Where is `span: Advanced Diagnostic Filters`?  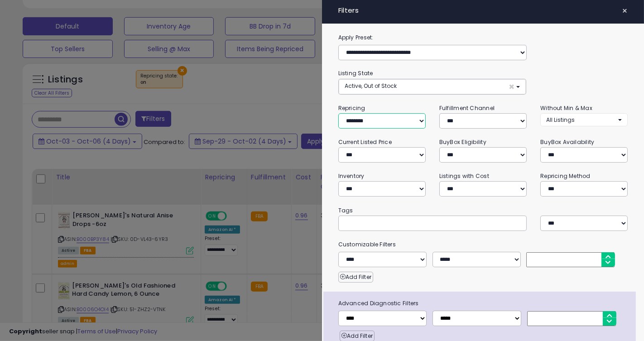
span: Advanced Diagnostic Filters is located at coordinates (484, 303).